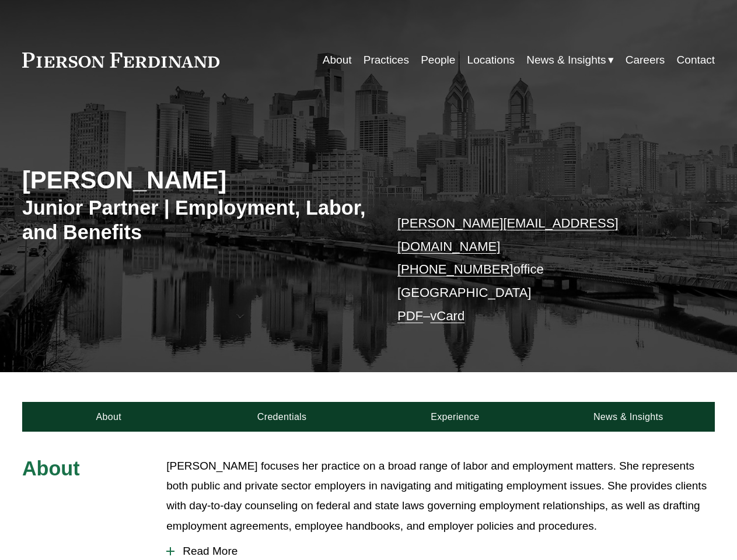 The width and height of the screenshot is (737, 560). I want to click on a: Experience, so click(455, 416).